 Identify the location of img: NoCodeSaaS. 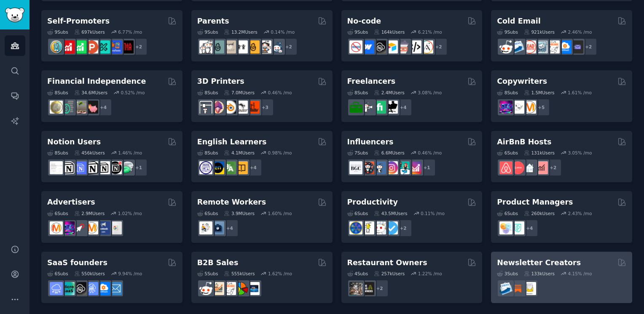
(379, 46).